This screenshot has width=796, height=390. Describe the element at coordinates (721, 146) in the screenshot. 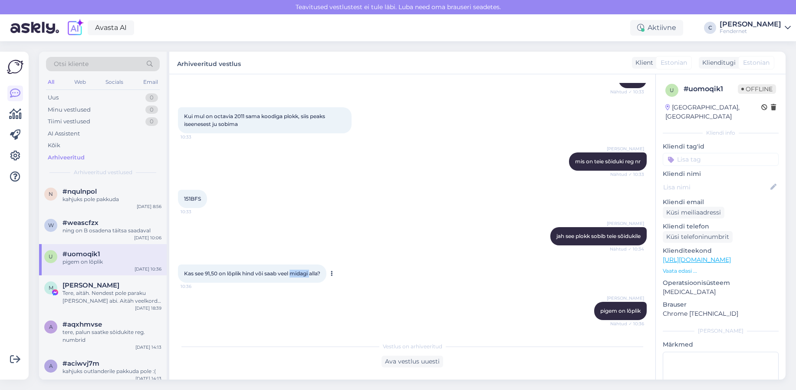

I see `p: Kliendi tag'id` at that location.